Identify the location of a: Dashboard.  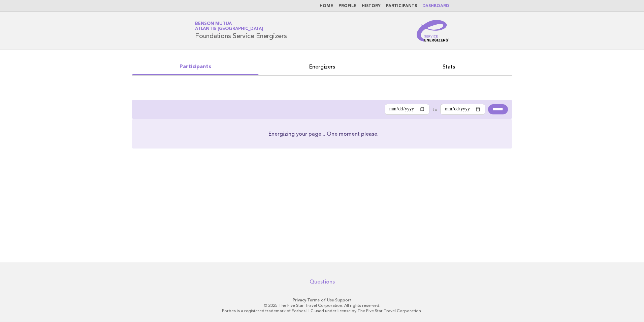
(436, 6).